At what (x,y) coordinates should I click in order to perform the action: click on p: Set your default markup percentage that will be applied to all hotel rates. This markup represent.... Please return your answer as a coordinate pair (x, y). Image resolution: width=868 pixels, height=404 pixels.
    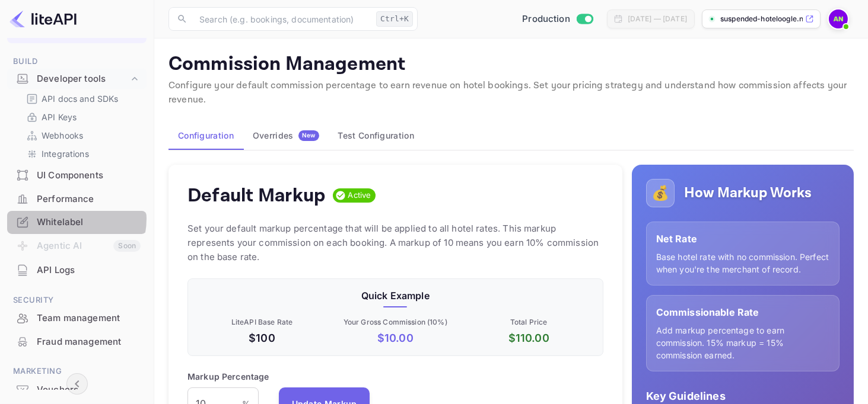
    Looking at the image, I should click on (395, 244).